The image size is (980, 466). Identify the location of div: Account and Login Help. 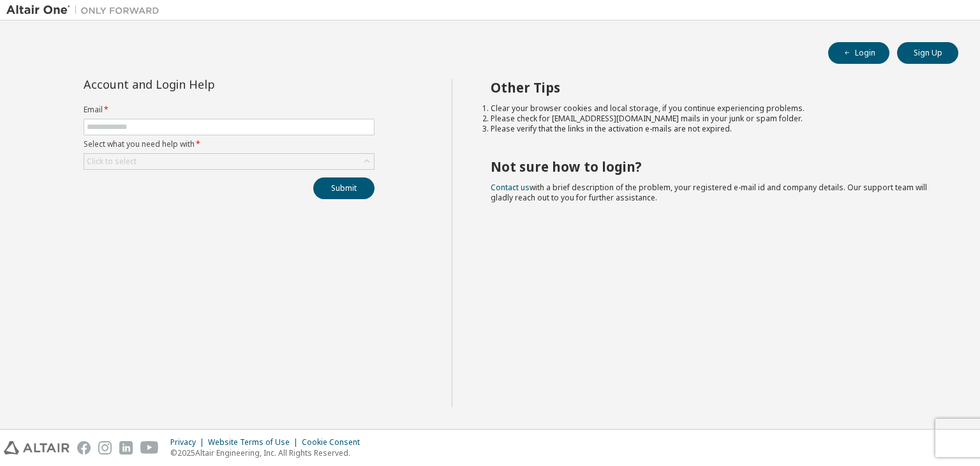
(200, 84).